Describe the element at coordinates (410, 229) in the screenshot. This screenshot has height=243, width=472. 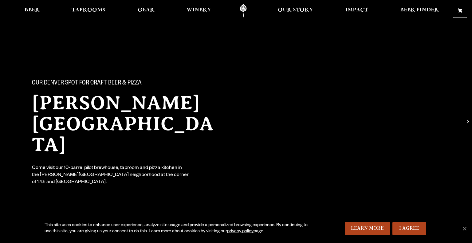
I see `a: I Agree` at that location.